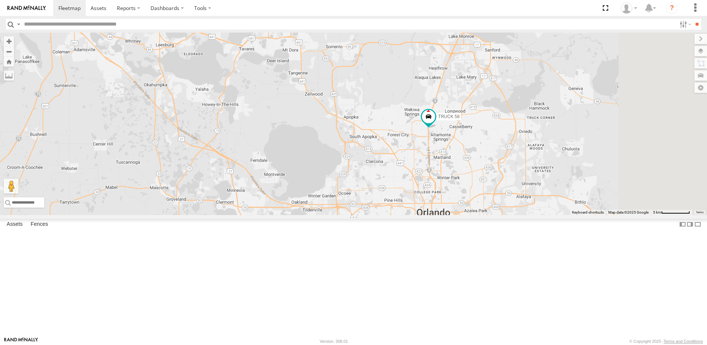 The image size is (707, 345). Describe the element at coordinates (701, 88) in the screenshot. I see `label: Map Settings` at that location.